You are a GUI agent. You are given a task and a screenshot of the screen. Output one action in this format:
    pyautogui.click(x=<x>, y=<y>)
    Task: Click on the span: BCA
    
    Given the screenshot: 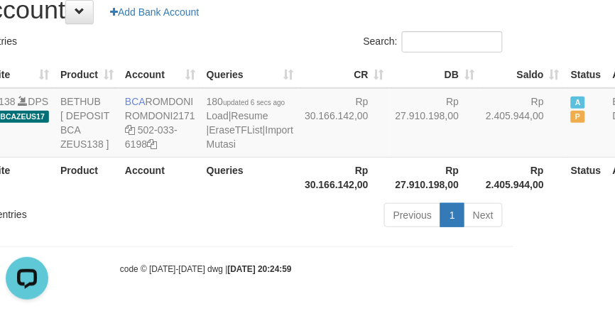 What is the action you would take?
    pyautogui.click(x=135, y=102)
    